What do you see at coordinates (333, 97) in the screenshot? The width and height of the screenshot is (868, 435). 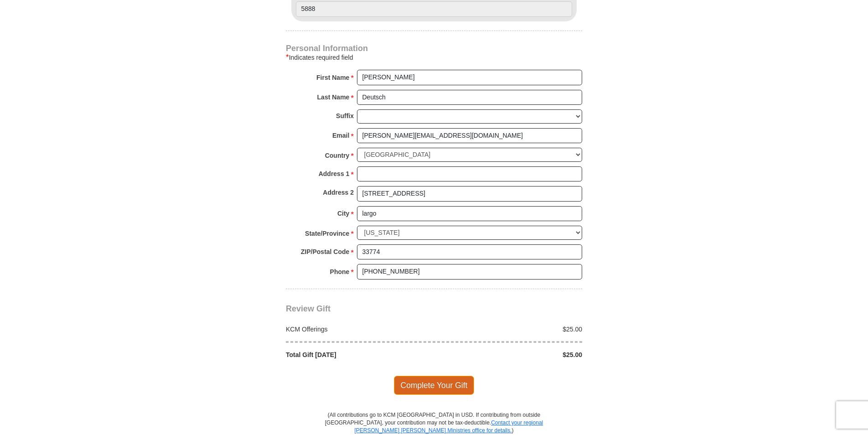 I see `strong: Last Name` at bounding box center [333, 97].